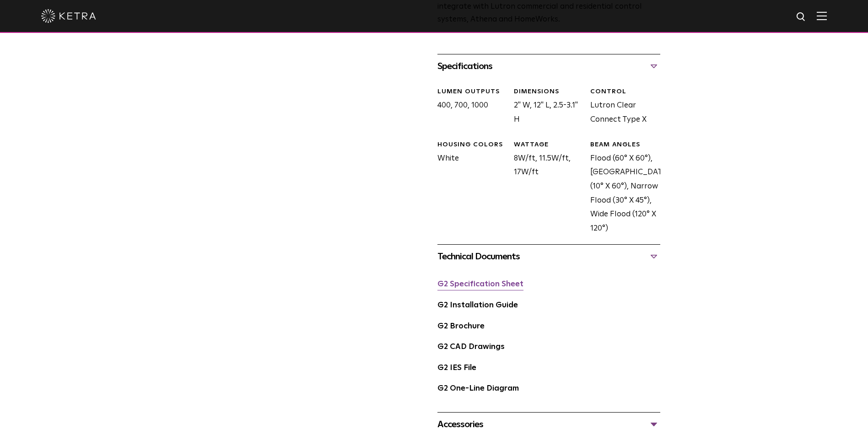 This screenshot has width=868, height=440. Describe the element at coordinates (478, 305) in the screenshot. I see `a: G2 Installation Guide` at that location.